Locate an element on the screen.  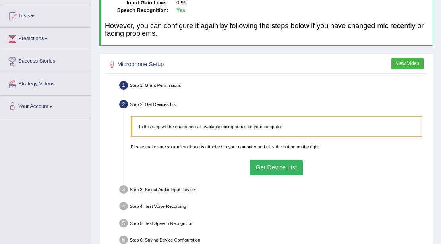
div: Step 3: Select Audio Input Device is located at coordinates (273, 191).